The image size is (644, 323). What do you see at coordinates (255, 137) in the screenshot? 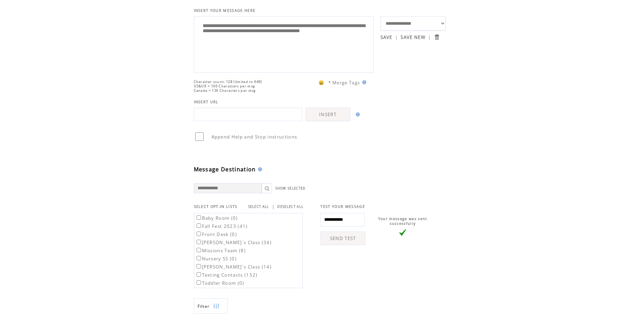
I see `span: Append Help and Stop instructions` at bounding box center [255, 137].